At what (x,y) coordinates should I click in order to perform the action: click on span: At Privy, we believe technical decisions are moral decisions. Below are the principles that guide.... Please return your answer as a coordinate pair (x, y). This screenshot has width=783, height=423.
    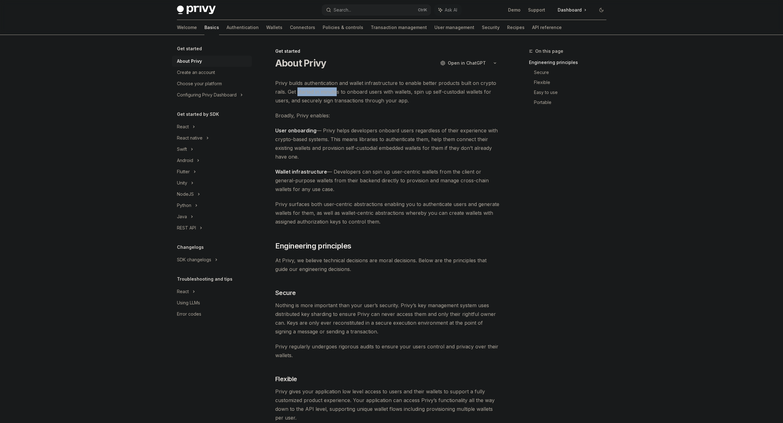
    Looking at the image, I should click on (388, 265).